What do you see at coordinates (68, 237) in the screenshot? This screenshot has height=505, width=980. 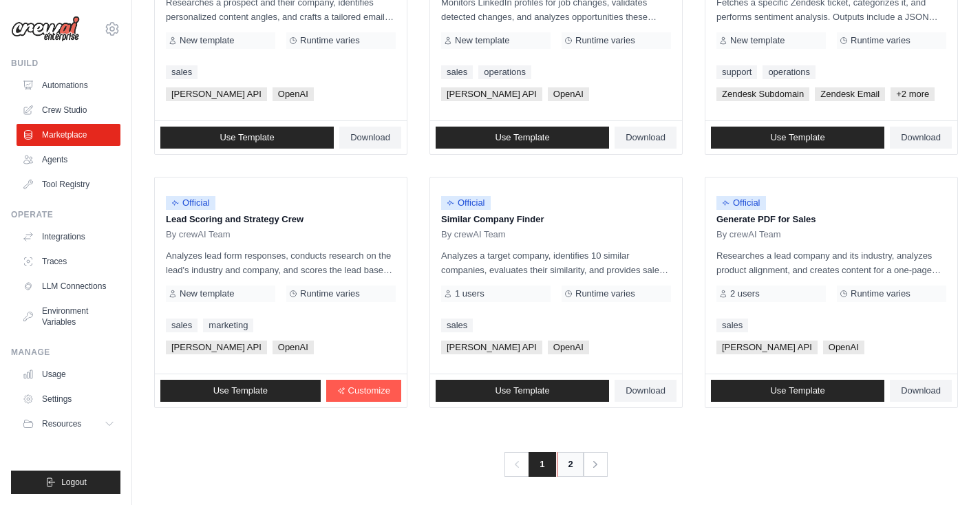 I see `a: Integrations` at bounding box center [68, 237].